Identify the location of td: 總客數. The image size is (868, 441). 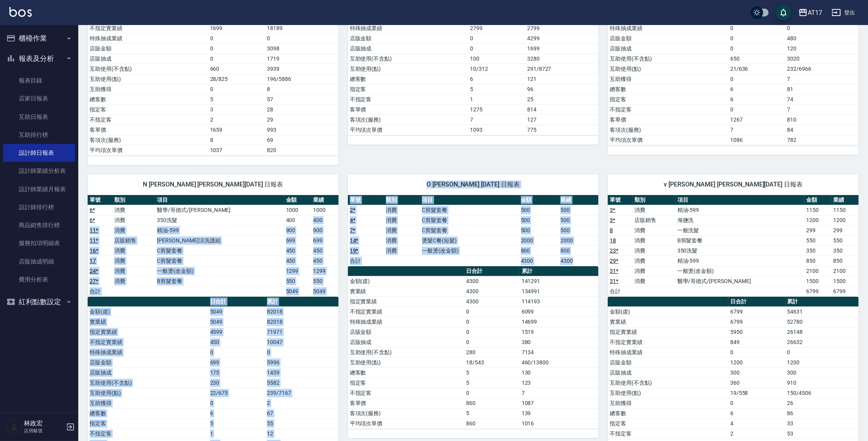
(148, 100).